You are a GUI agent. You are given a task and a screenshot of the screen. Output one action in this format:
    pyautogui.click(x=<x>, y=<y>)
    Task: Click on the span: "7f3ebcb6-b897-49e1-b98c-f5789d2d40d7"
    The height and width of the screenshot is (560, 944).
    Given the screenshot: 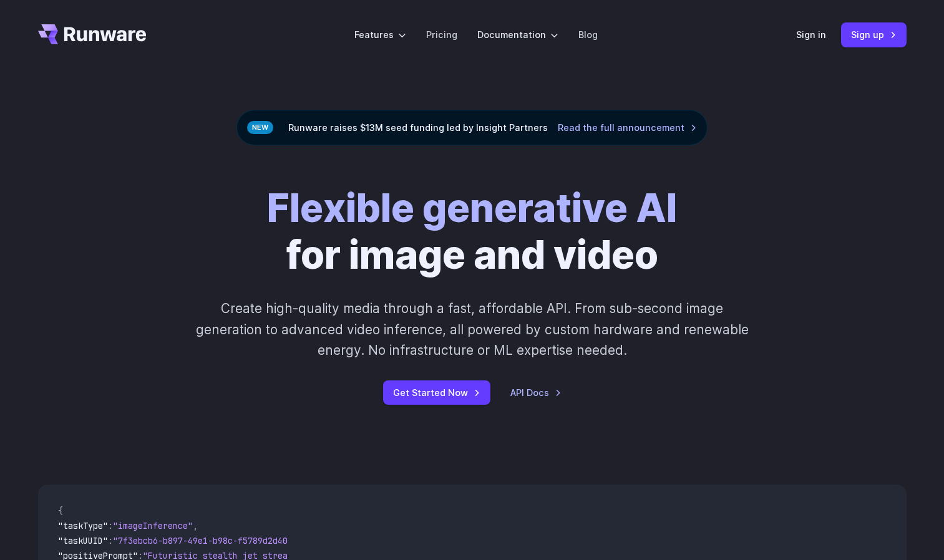 What is the action you would take?
    pyautogui.click(x=208, y=541)
    